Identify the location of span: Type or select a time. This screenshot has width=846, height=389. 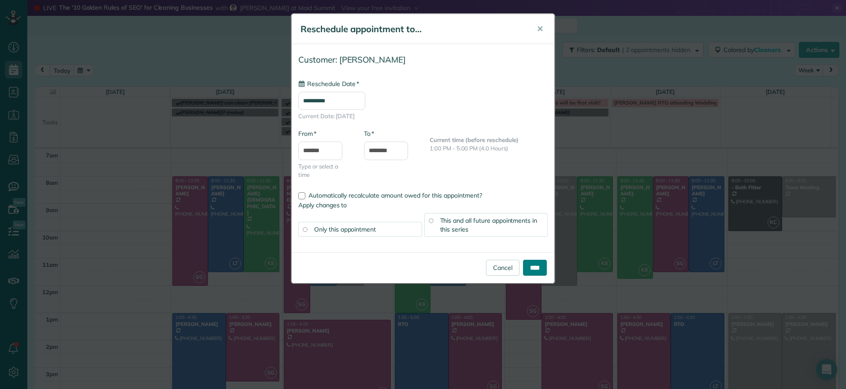
(324, 171).